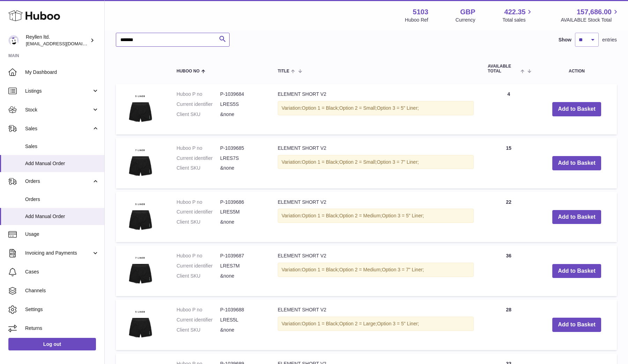 This screenshot has width=628, height=364. What do you see at coordinates (242, 266) in the screenshot?
I see `dd: LRES7M` at bounding box center [242, 266].